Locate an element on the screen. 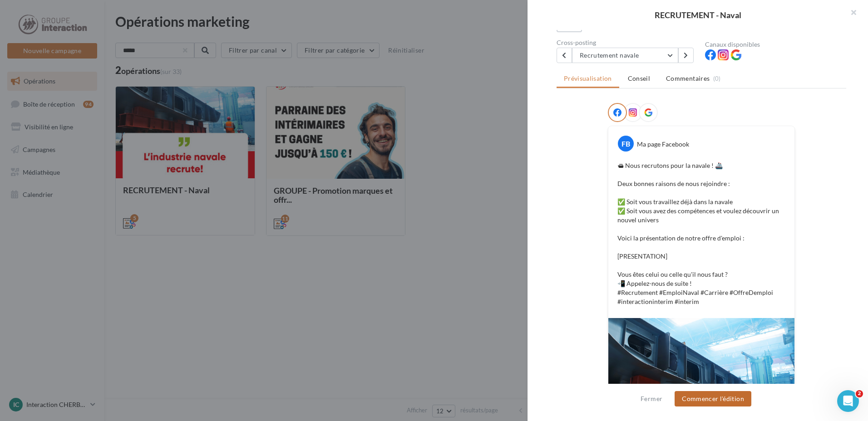 This screenshot has height=421, width=868. button: Recrutement navale is located at coordinates (625, 55).